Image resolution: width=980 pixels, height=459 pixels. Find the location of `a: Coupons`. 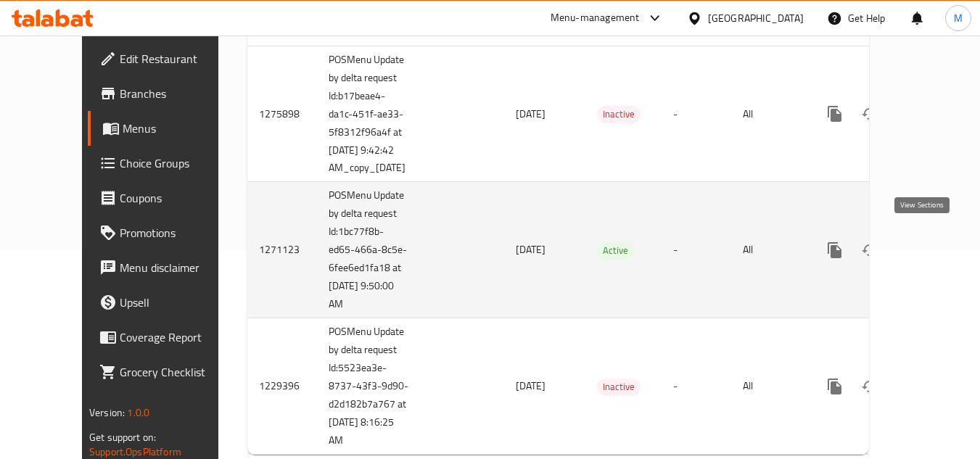

a: Coupons is located at coordinates (167, 198).